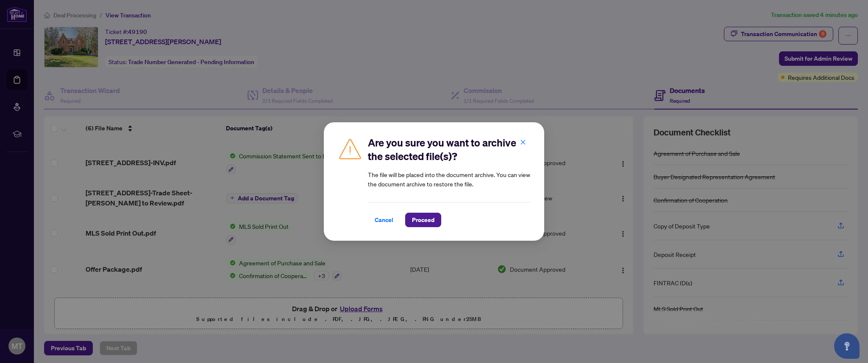 The height and width of the screenshot is (363, 868). I want to click on span: Cancel, so click(384, 220).